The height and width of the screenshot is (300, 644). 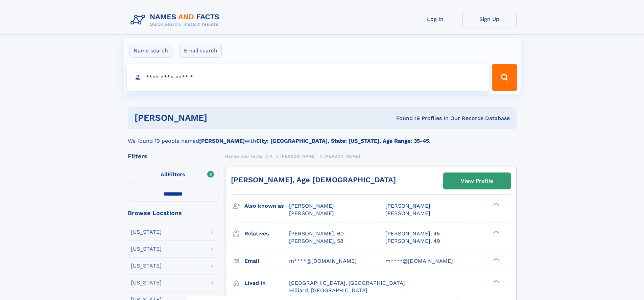 I want to click on a: Names and Facts, so click(x=244, y=156).